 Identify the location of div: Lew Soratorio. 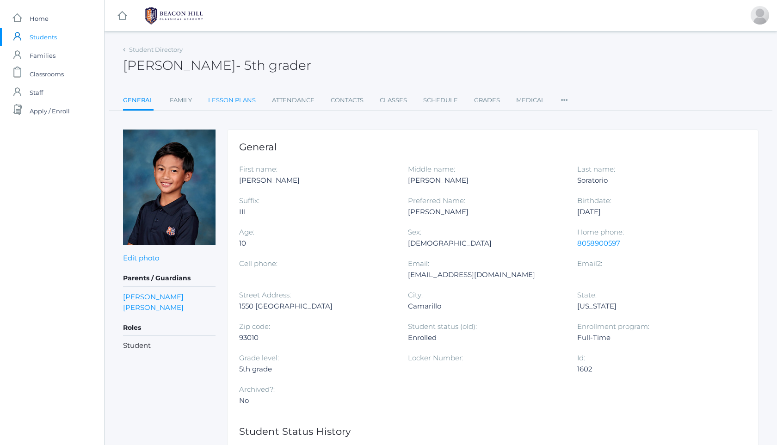
(759, 15).